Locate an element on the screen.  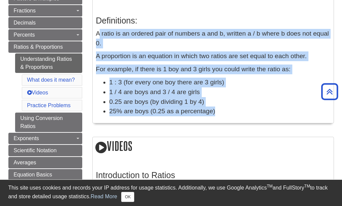
a: Read More is located at coordinates (104, 196).